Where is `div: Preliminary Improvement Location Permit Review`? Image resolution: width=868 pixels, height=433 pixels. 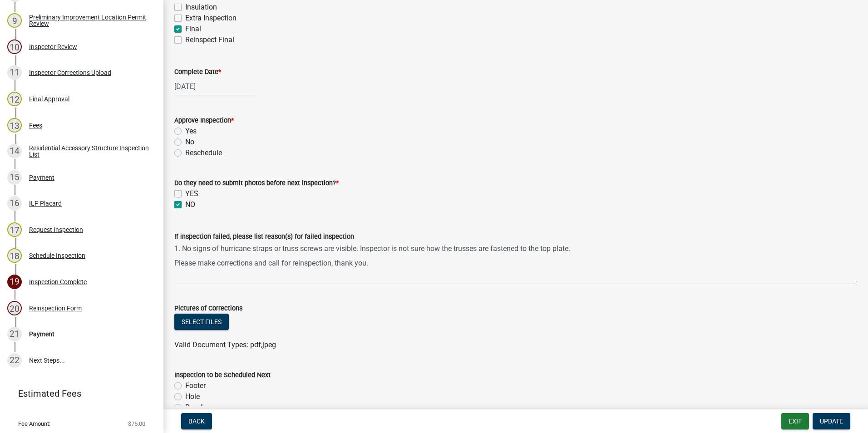
div: Preliminary Improvement Location Permit Review is located at coordinates (89, 21).